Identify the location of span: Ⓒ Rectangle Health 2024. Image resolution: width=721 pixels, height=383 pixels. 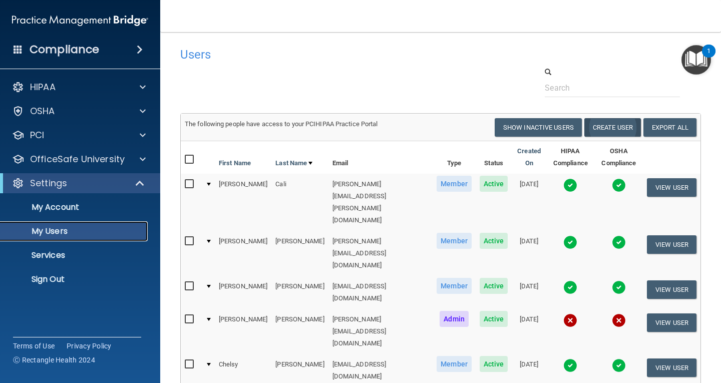
(54, 360).